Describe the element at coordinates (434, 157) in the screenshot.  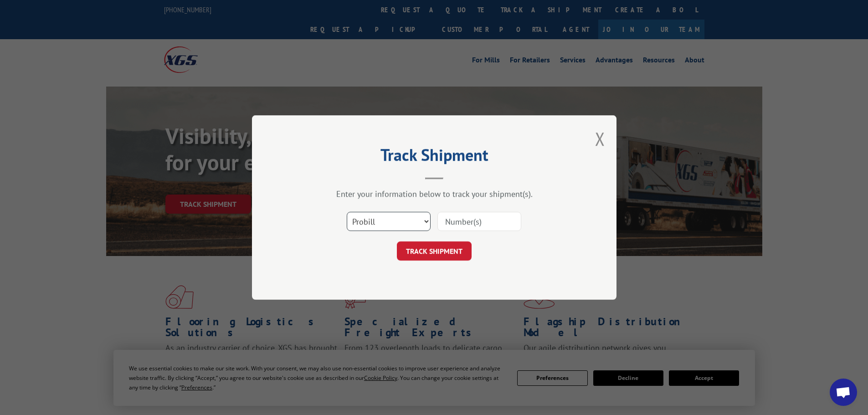
I see `h2: Track Shipment` at that location.